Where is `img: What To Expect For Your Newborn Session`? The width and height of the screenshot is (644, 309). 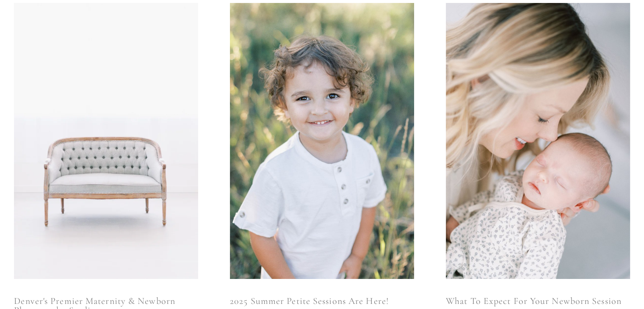
img: What To Expect For Your Newborn Session is located at coordinates (537, 142).